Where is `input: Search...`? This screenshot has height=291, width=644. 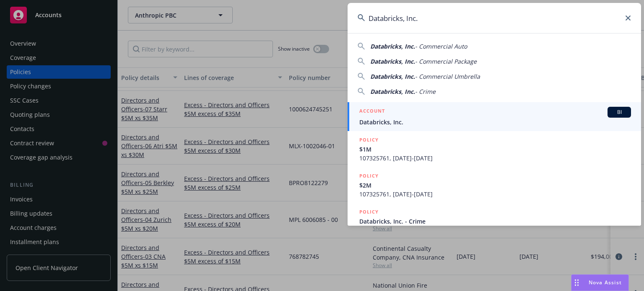
input: Search... is located at coordinates (494, 18).